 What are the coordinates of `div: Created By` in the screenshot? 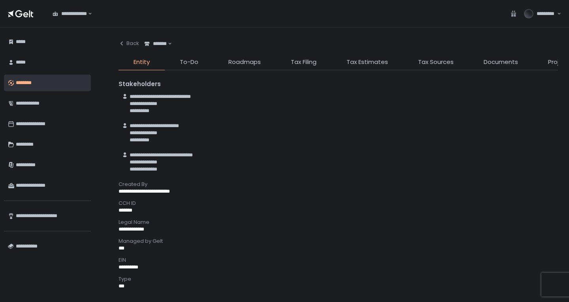 It's located at (338, 184).